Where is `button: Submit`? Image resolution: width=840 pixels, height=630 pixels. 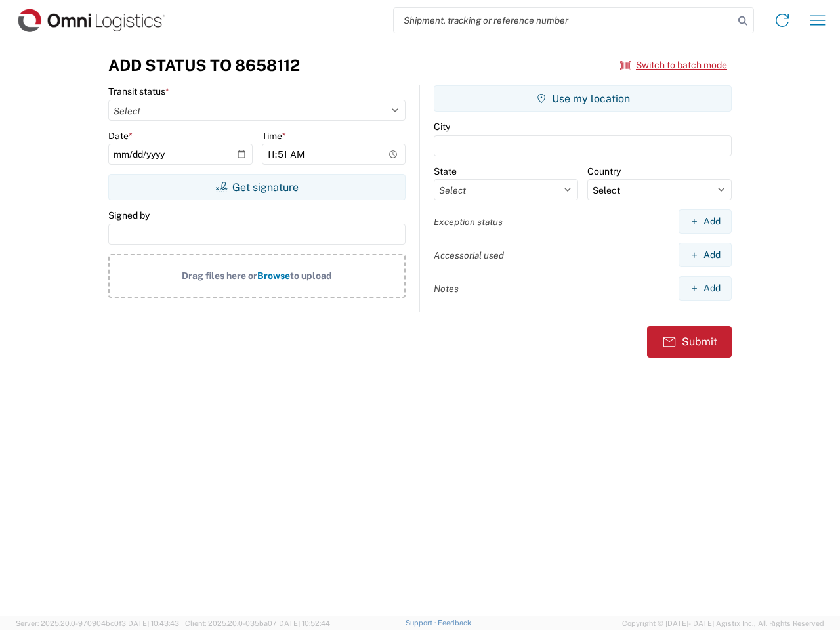 button: Submit is located at coordinates (689, 342).